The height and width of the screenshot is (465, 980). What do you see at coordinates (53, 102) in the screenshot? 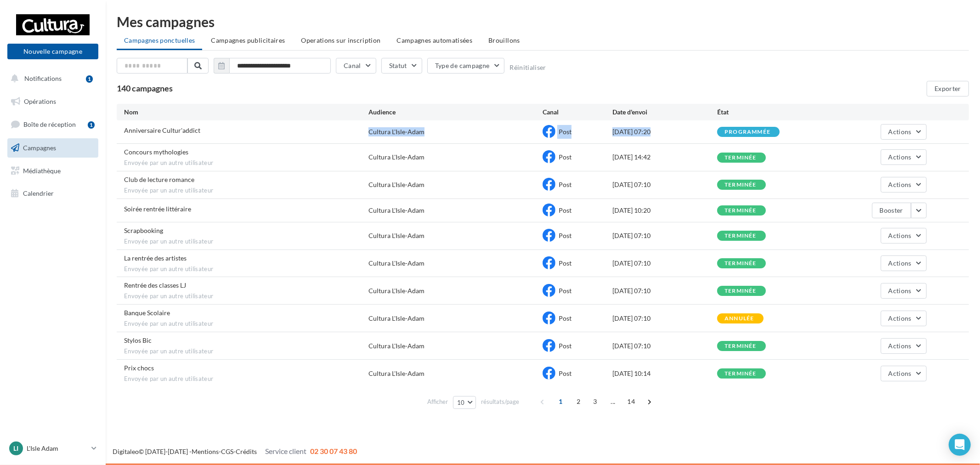
I see `a: Opérations` at bounding box center [53, 102].